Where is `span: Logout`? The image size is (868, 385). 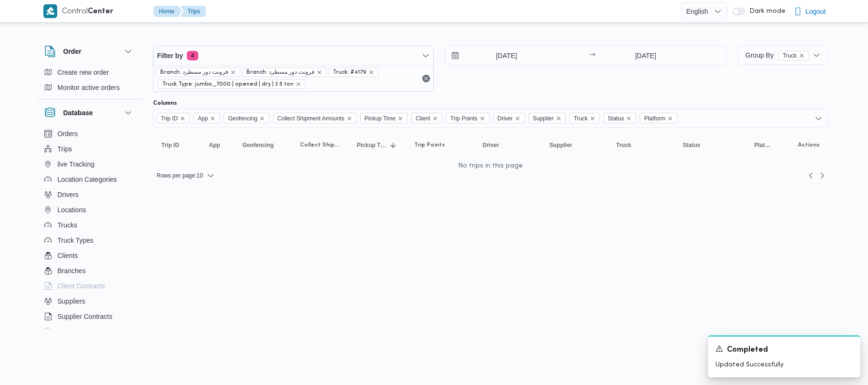 span: Logout is located at coordinates (816, 12).